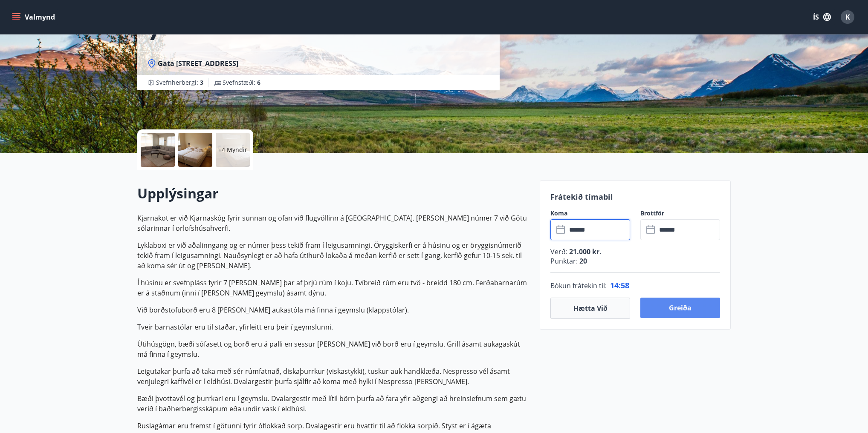 This screenshot has width=868, height=433. Describe the element at coordinates (590, 213) in the screenshot. I see `label: Koma` at that location.